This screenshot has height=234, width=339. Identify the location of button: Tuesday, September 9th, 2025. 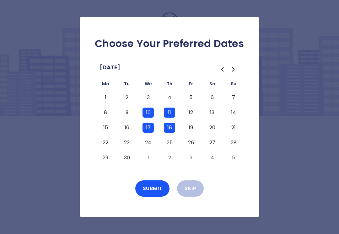
(127, 113).